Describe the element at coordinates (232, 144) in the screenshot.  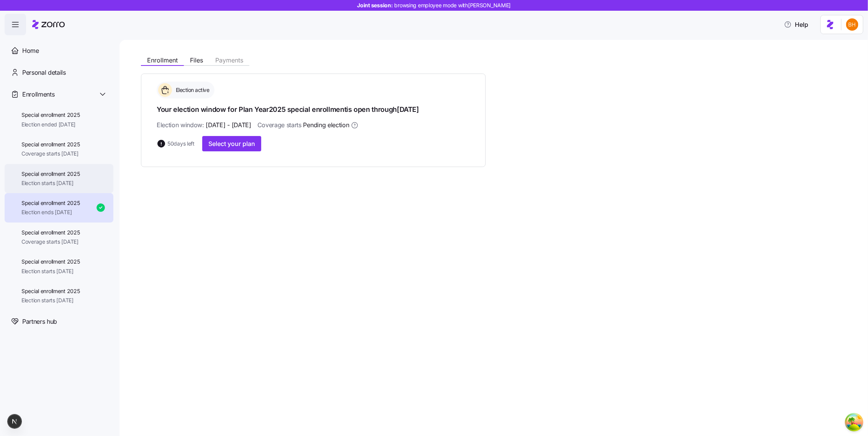
I see `button: Select your plan` at that location.